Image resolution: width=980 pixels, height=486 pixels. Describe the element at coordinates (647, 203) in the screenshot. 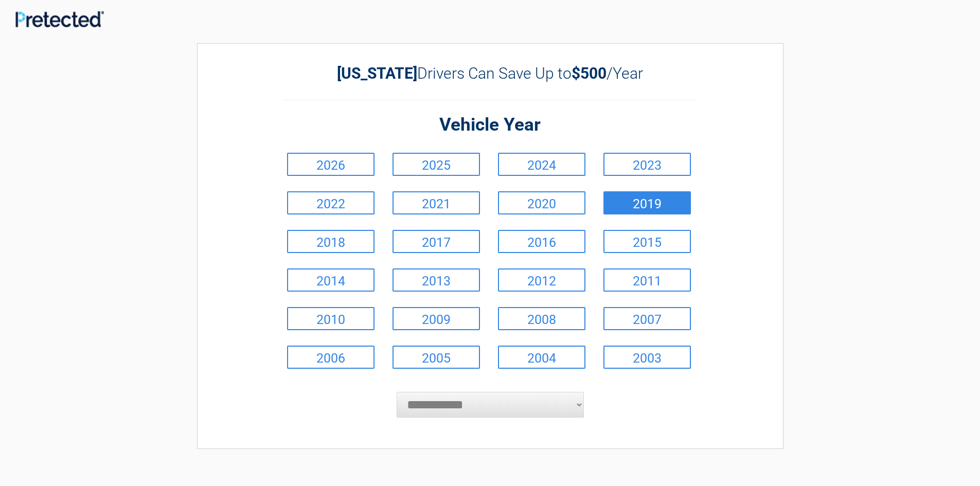

I see `a: 2019` at that location.